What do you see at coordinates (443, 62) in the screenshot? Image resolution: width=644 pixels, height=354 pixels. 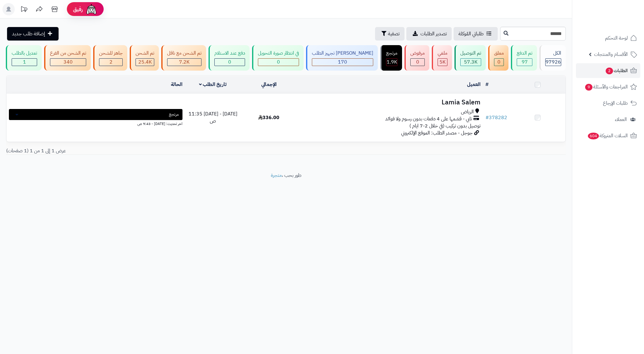 I see `span: 5K` at bounding box center [443, 62].